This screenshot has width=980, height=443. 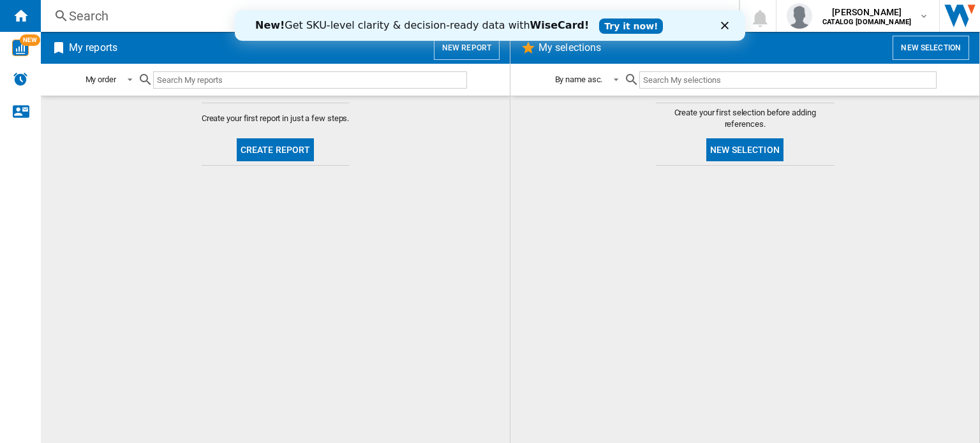 What do you see at coordinates (799, 16) in the screenshot?
I see `img: profile.jpg` at bounding box center [799, 16].